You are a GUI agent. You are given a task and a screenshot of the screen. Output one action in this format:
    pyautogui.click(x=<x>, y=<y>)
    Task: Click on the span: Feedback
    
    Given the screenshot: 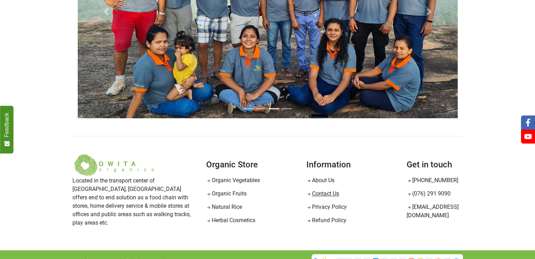 What is the action you would take?
    pyautogui.click(x=7, y=125)
    